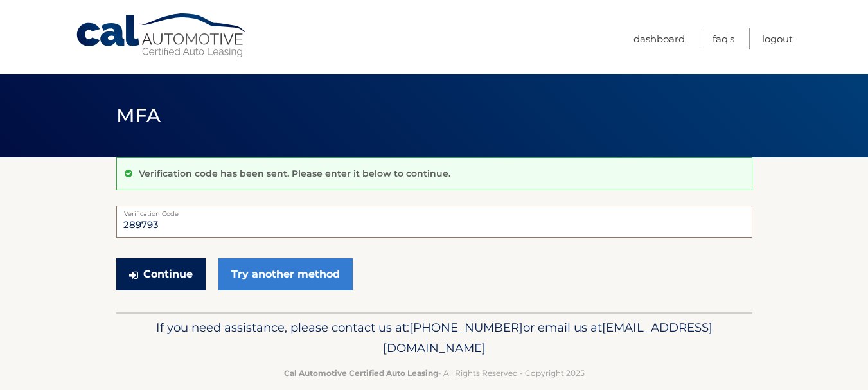 The image size is (868, 390). Describe the element at coordinates (161, 275) in the screenshot. I see `button: Continue` at that location.